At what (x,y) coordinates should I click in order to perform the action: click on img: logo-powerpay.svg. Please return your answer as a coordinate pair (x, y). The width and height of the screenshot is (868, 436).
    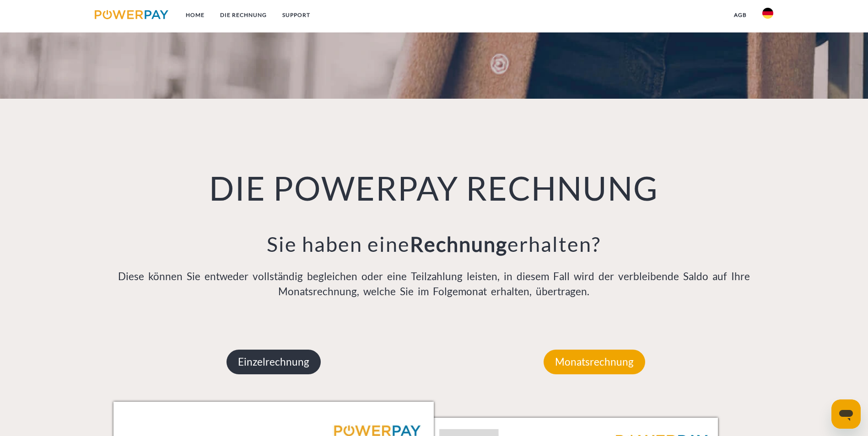
    Looking at the image, I should click on (131, 14).